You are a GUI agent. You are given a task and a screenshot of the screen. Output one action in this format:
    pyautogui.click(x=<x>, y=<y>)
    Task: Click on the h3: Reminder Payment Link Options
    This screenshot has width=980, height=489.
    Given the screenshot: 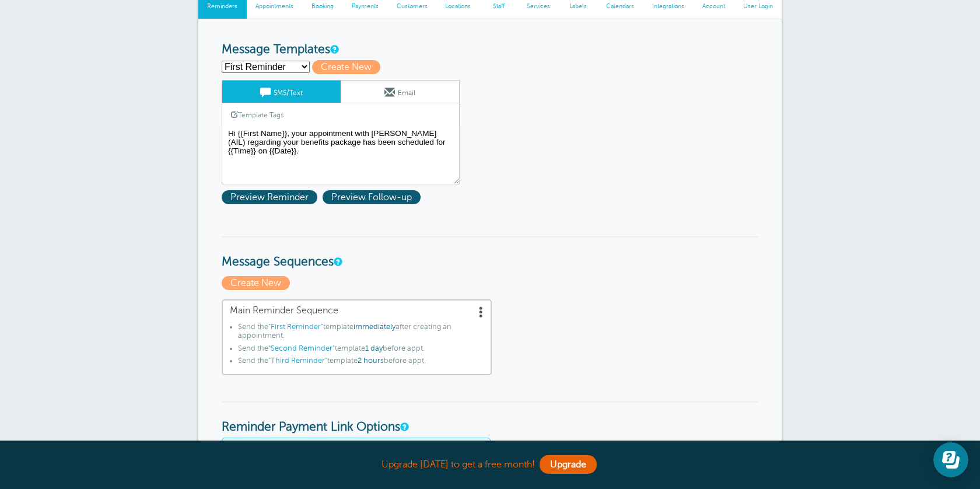 What is the action you would take?
    pyautogui.click(x=490, y=418)
    